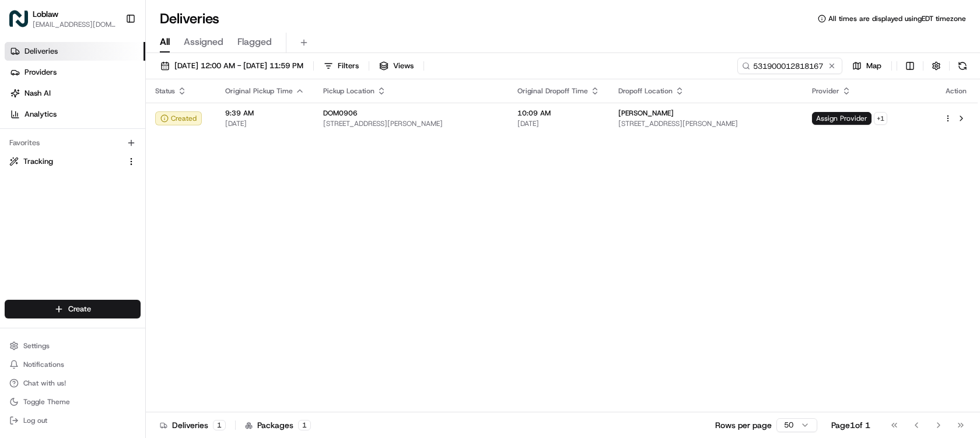 The width and height of the screenshot is (980, 438). Describe the element at coordinates (164, 42) in the screenshot. I see `span: All` at that location.